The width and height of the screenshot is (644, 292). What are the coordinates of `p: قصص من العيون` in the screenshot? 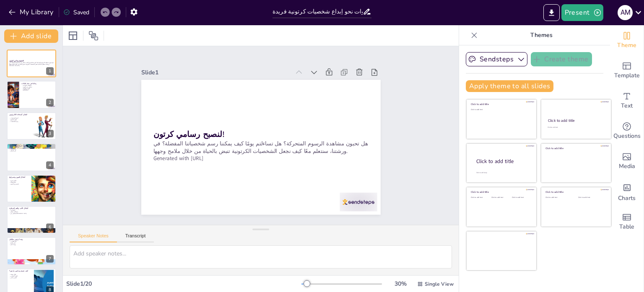 It's located at (19, 184).